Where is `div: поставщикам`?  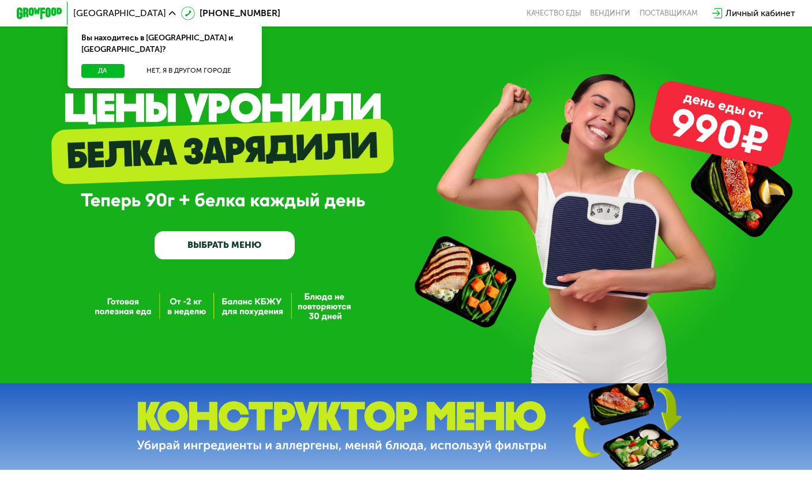 div: поставщикам is located at coordinates (669, 13).